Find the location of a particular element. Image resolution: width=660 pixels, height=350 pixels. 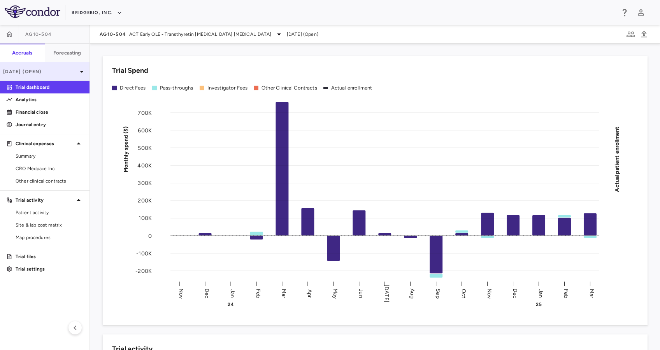

p: Trial files is located at coordinates (49, 257).